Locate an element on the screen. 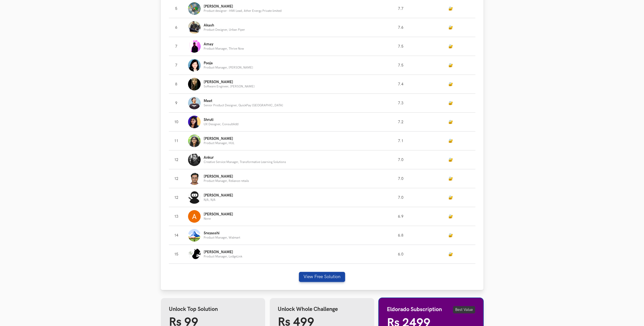 This screenshot has width=644, height=326. p: Product Designer, Urban Piper is located at coordinates (225, 30).